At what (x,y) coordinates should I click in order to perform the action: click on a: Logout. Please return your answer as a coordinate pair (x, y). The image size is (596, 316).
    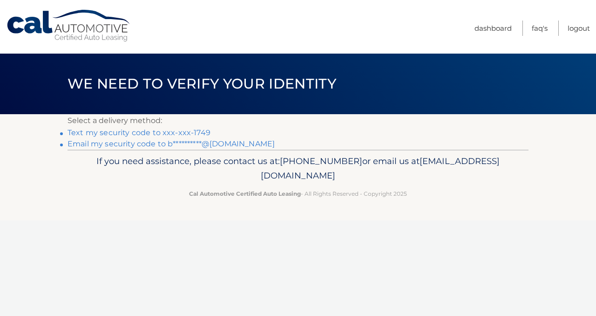
    Looking at the image, I should click on (579, 28).